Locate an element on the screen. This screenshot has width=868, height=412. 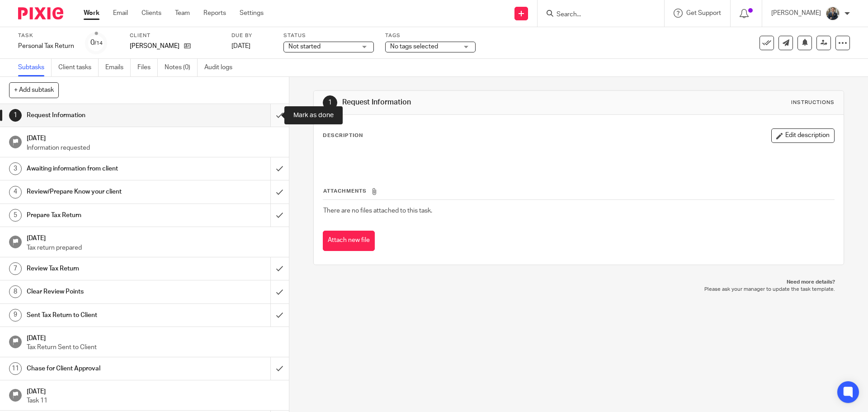
div: 8 is located at coordinates (15, 292).